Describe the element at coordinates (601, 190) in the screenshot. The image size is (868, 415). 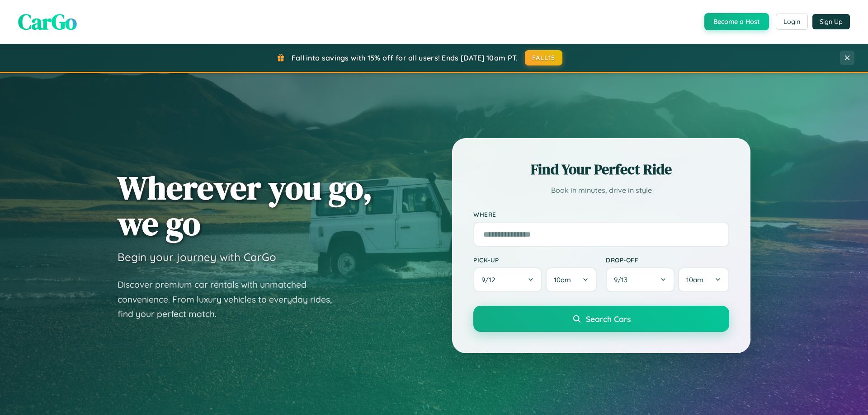
I see `p: Book in minutes, drive in style` at that location.